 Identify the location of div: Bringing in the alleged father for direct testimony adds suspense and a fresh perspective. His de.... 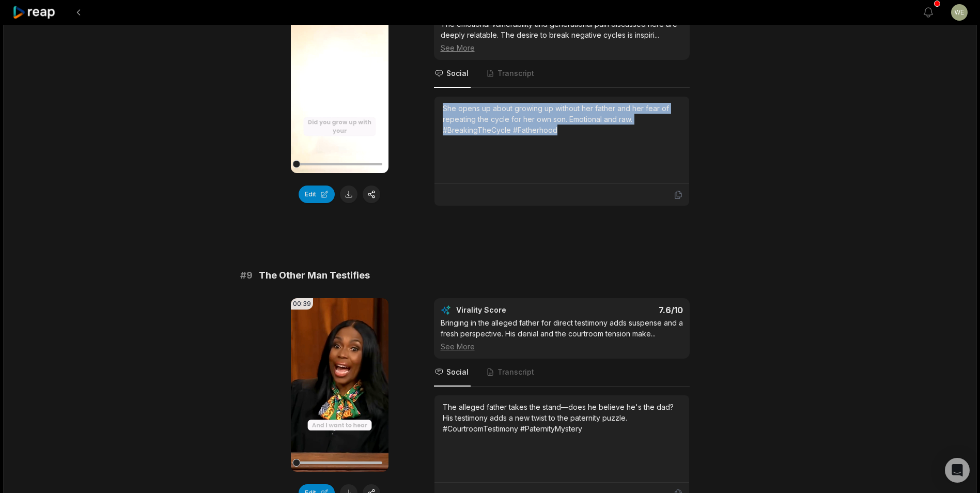
(561, 335).